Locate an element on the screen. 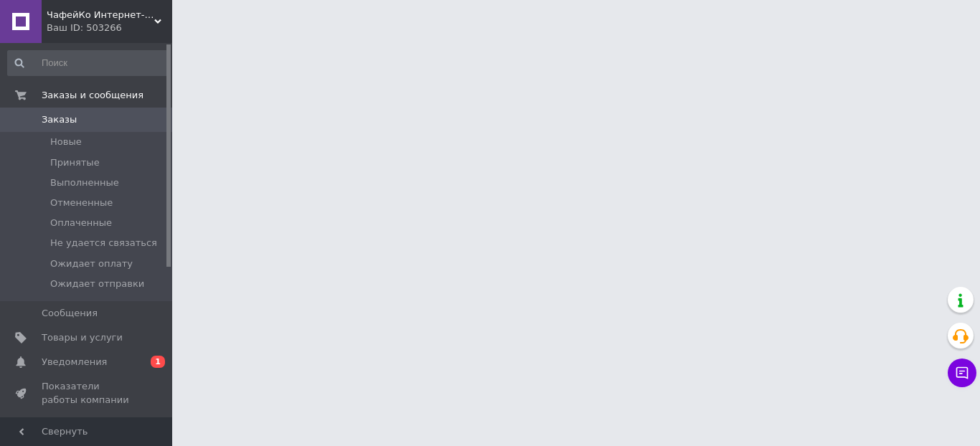  span: Показатели работы компании is located at coordinates (87, 393).